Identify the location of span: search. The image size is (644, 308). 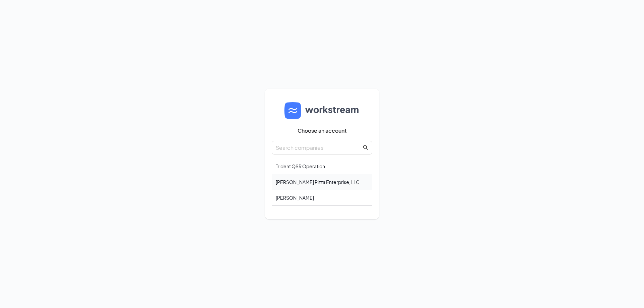
(365, 147).